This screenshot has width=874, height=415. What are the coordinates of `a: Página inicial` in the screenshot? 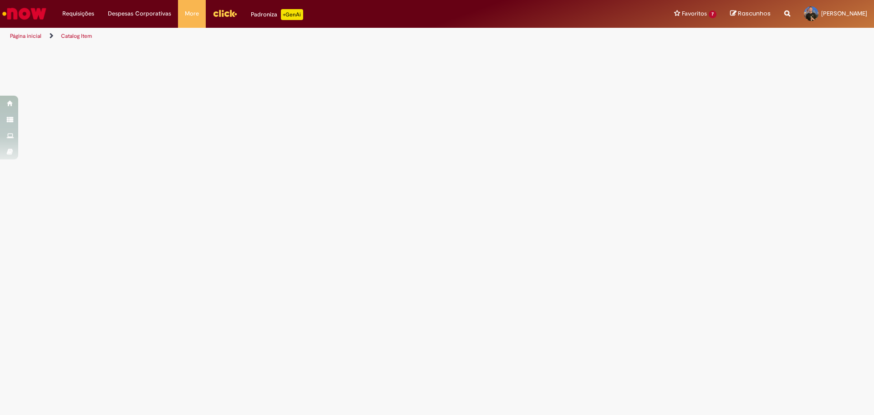 It's located at (25, 36).